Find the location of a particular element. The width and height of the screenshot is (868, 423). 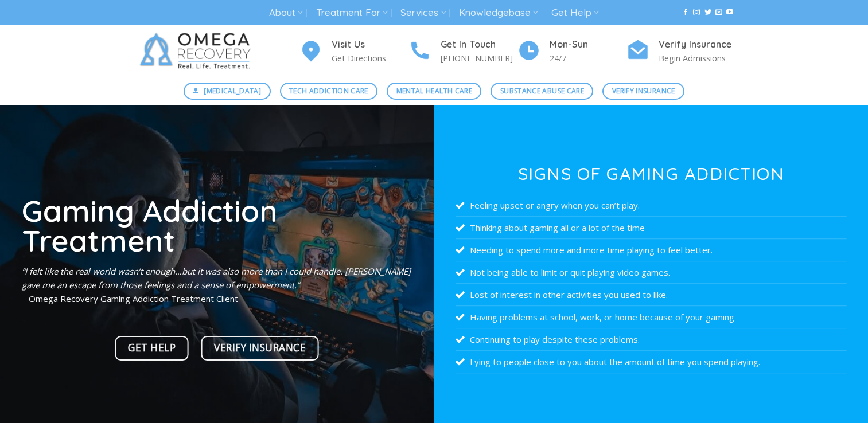

h3: Signs of Gaming Addiction is located at coordinates (651, 173).